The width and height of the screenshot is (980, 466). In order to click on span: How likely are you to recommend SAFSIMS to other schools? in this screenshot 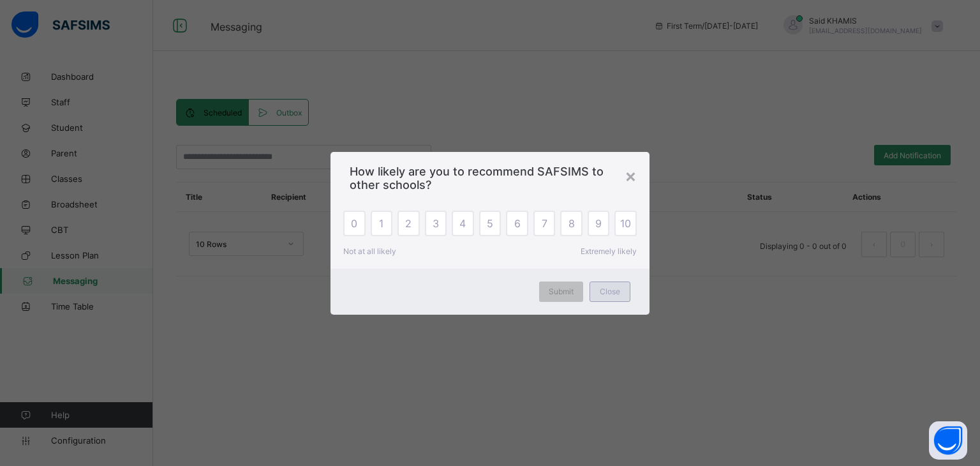, I will do `click(490, 178)`.